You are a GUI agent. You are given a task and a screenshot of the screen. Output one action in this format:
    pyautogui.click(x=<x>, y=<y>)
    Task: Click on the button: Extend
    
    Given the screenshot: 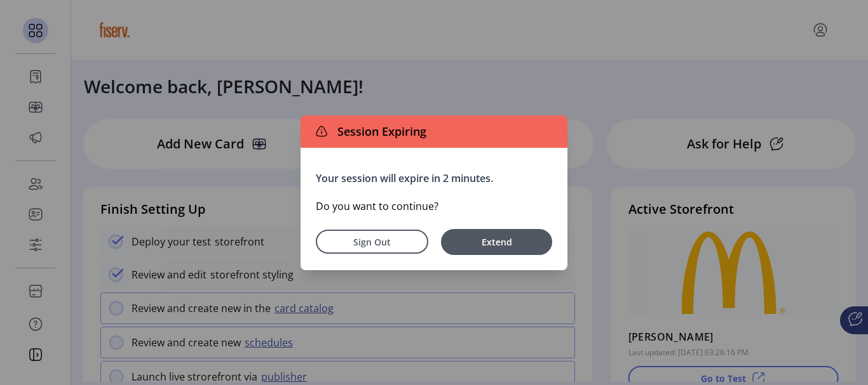 What is the action you would take?
    pyautogui.click(x=496, y=242)
    